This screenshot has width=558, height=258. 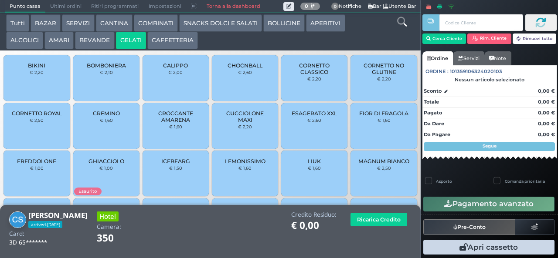 I want to click on span: Ultimi ordini, so click(x=66, y=7).